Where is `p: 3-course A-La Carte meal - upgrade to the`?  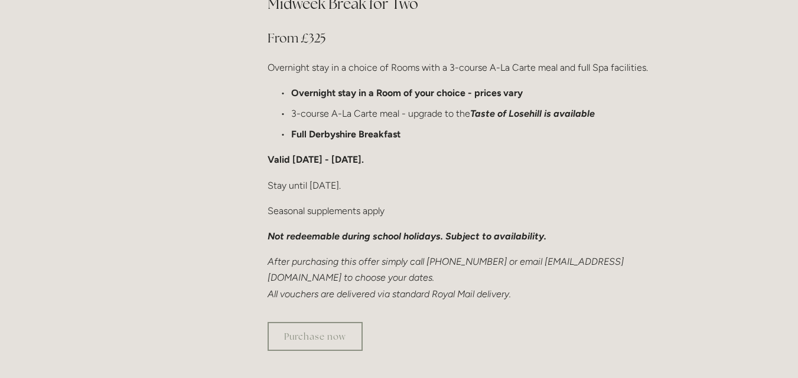 p: 3-course A-La Carte meal - upgrade to the is located at coordinates (486, 113).